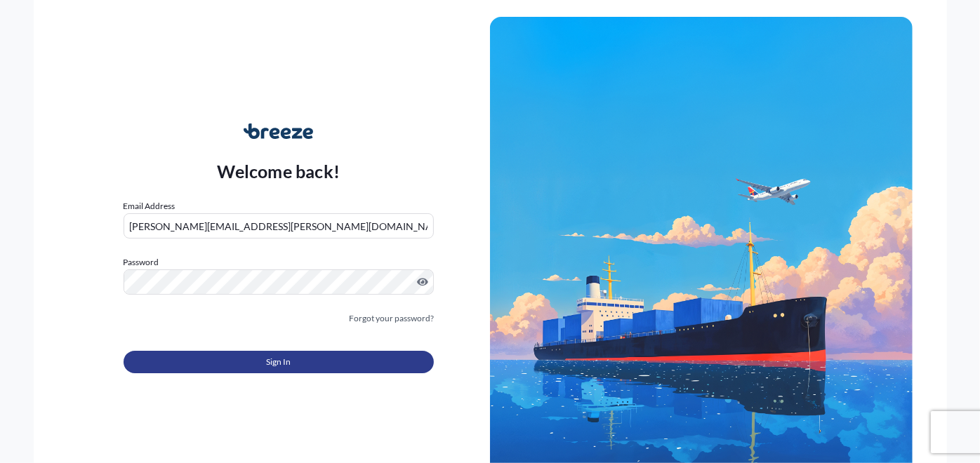 This screenshot has width=980, height=463. Describe the element at coordinates (279, 226) in the screenshot. I see `input: example@gmail.com` at that location.